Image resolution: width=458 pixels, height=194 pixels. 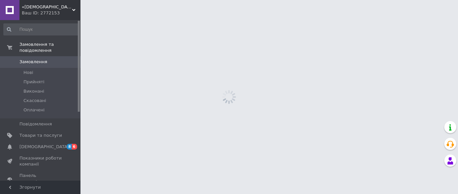 What do you see at coordinates (35, 101) in the screenshot?
I see `span: Скасовані` at bounding box center [35, 101].